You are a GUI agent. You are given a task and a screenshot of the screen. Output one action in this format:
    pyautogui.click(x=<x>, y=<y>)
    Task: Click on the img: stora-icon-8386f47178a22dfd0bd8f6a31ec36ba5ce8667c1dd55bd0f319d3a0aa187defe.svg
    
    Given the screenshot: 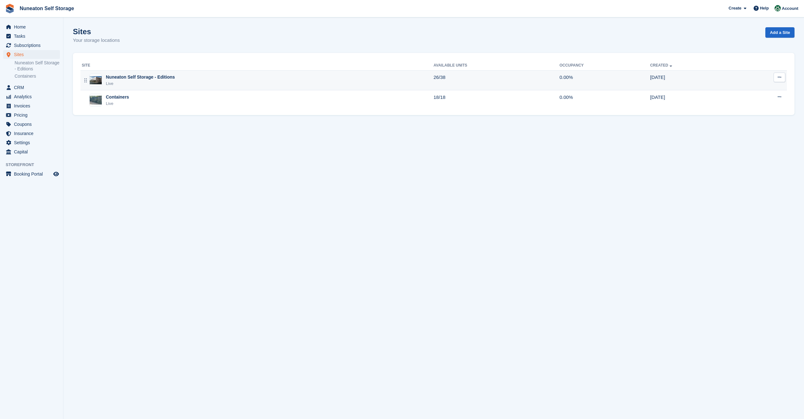 What is the action you would take?
    pyautogui.click(x=10, y=9)
    